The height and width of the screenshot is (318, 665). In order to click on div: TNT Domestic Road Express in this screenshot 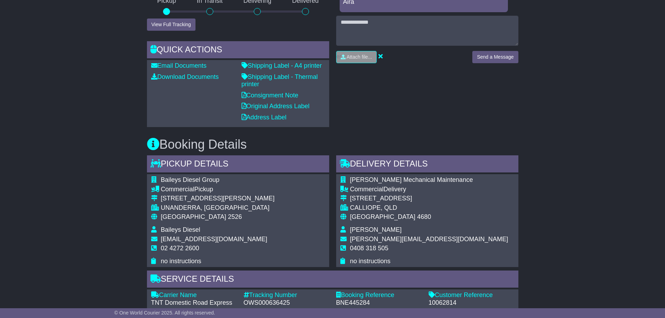, I will do `click(194, 303)`.